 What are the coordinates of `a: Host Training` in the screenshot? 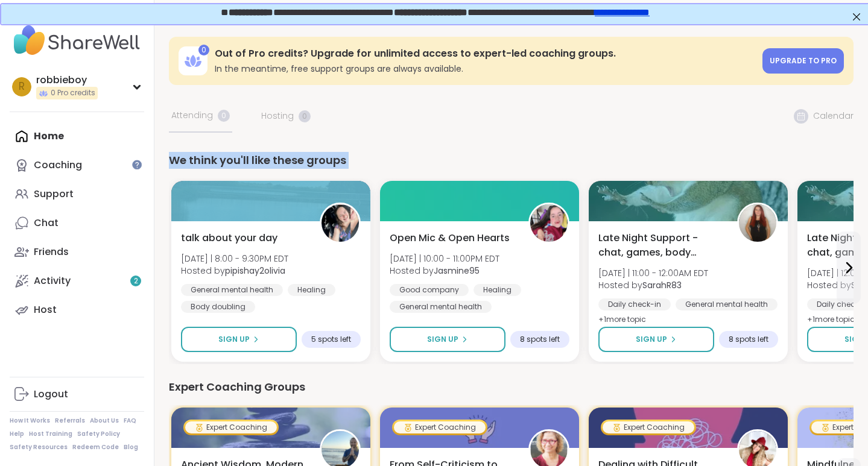 It's located at (50, 434).